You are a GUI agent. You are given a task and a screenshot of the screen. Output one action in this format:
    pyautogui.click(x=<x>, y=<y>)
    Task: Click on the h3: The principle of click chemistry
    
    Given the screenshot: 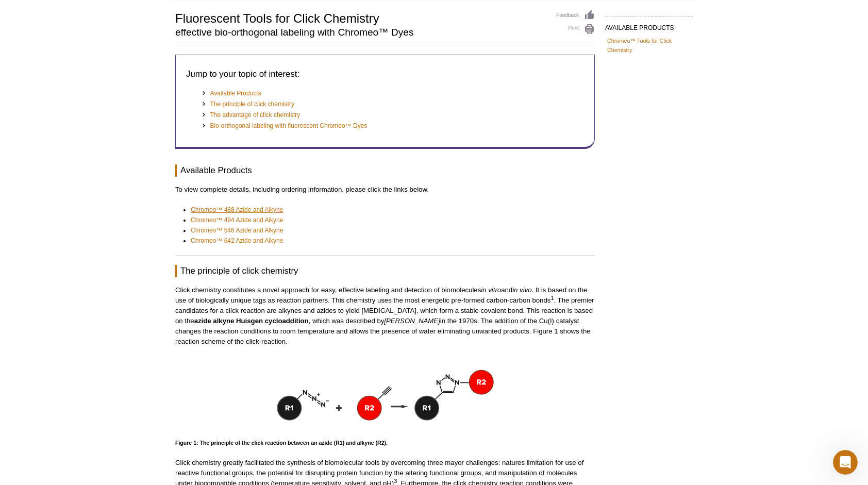 What is the action you would take?
    pyautogui.click(x=385, y=271)
    